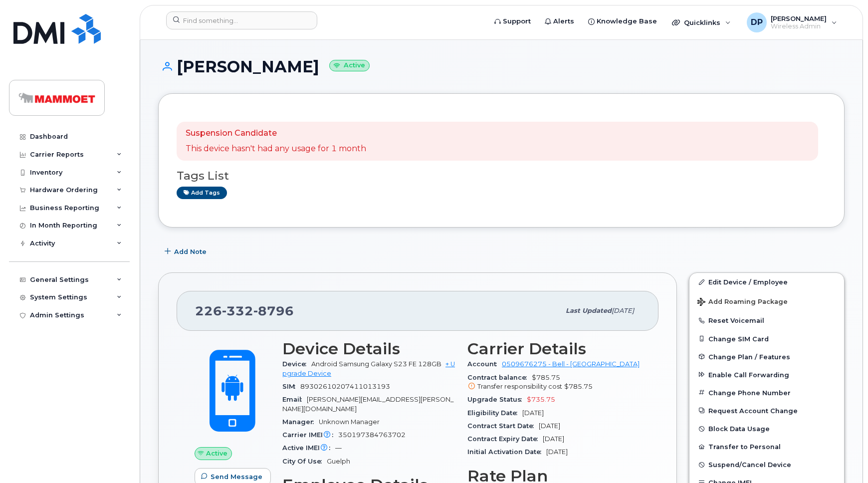  What do you see at coordinates (345, 386) in the screenshot?
I see `span: 89302610207411013193` at bounding box center [345, 386].